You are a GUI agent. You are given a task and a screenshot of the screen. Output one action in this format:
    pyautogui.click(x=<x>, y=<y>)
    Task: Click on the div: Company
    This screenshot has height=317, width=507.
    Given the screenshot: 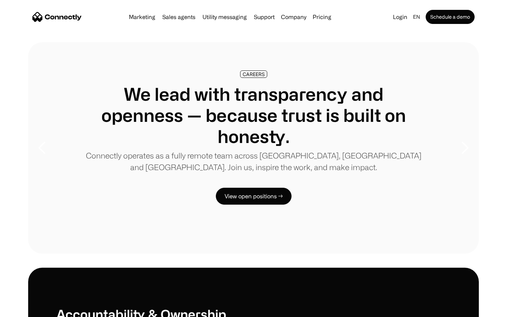 What is the action you would take?
    pyautogui.click(x=294, y=17)
    